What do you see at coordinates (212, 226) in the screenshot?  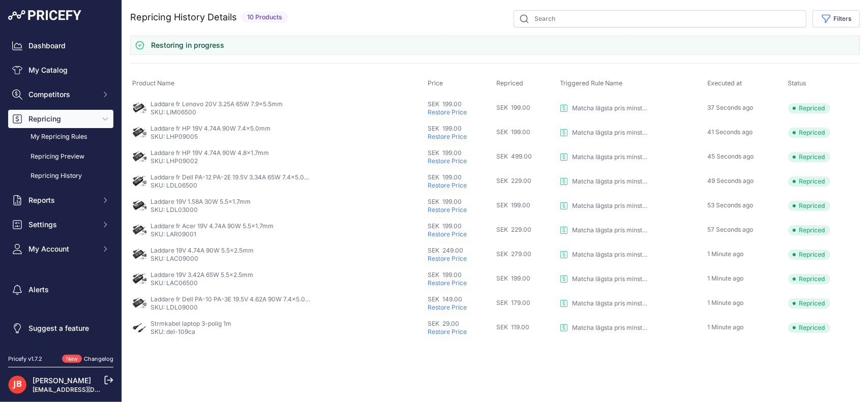 I see `p: Laddare fr Acer 19V 4.74A 90W 5.5x1.7mm` at bounding box center [212, 226].